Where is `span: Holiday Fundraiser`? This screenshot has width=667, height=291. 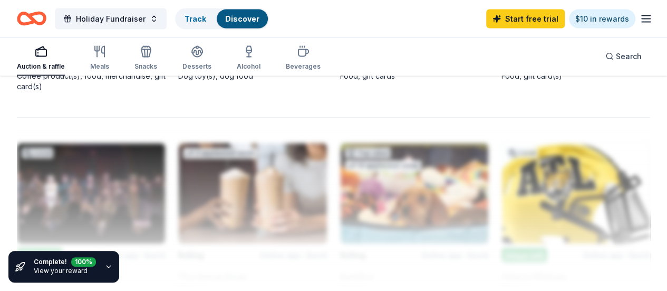
span: Holiday Fundraiser is located at coordinates (111, 19).